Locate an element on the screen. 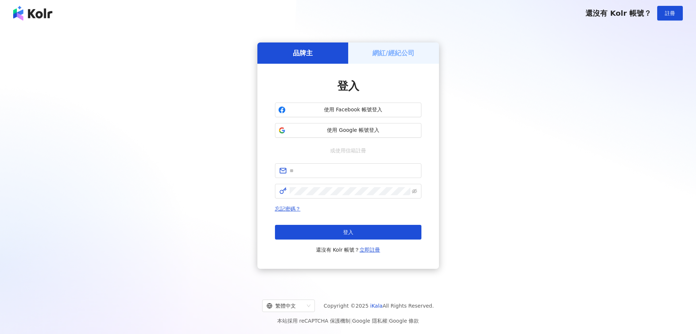  button: 註冊 is located at coordinates (670, 13).